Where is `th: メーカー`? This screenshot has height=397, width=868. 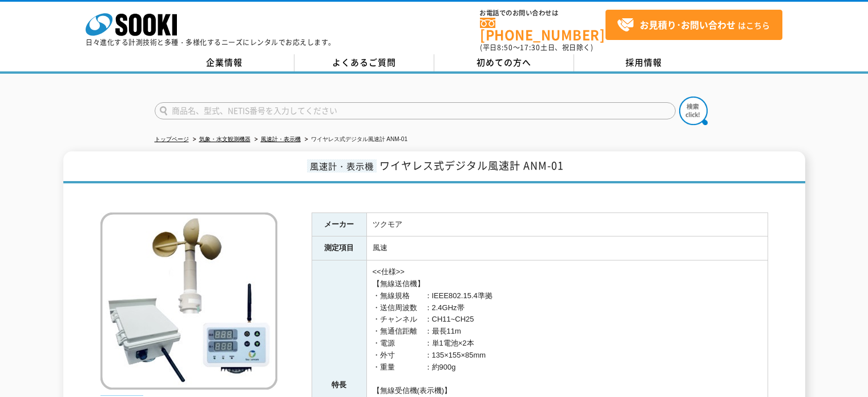
th: メーカー is located at coordinates (339, 225).